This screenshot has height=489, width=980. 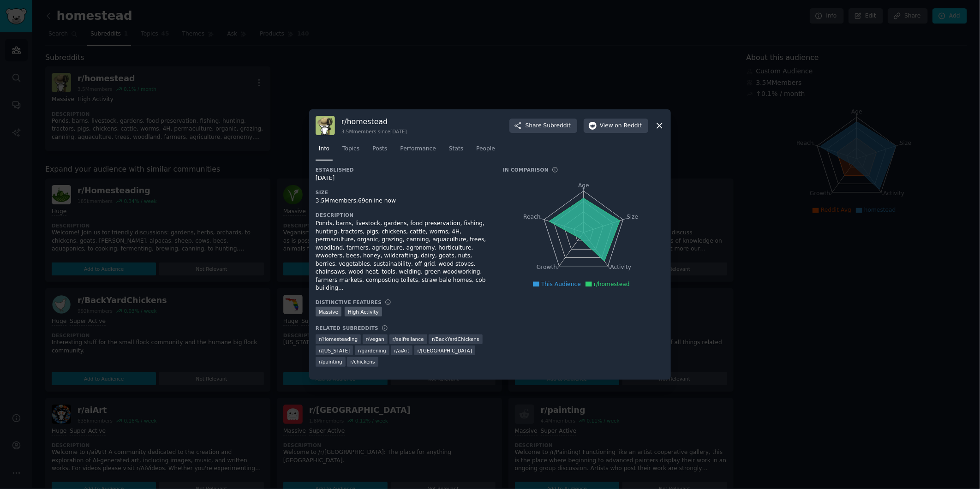 I want to click on h3: Size, so click(x=402, y=192).